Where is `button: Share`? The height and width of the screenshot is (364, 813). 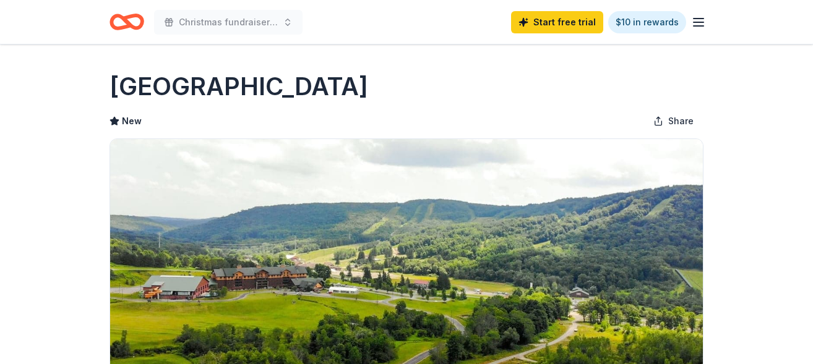 button: Share is located at coordinates (673, 121).